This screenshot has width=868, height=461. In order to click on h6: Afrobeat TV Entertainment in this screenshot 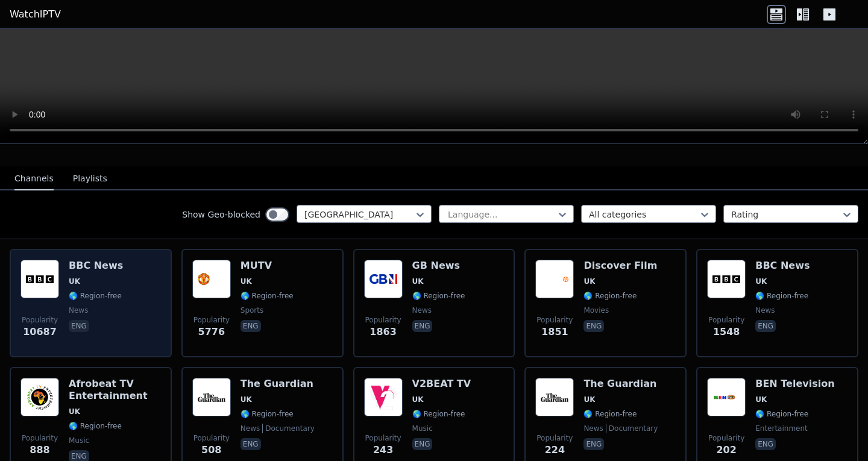, I will do `click(114, 390)`.